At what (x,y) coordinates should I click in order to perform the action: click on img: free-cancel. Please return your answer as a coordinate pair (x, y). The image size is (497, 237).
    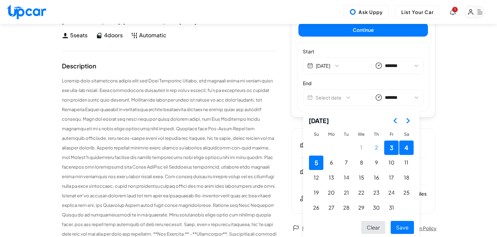
    Looking at the image, I should click on (304, 144).